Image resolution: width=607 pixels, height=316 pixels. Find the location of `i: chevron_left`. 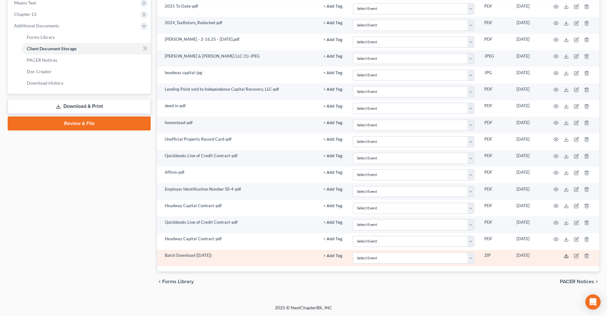

i: chevron_left is located at coordinates (160, 282).